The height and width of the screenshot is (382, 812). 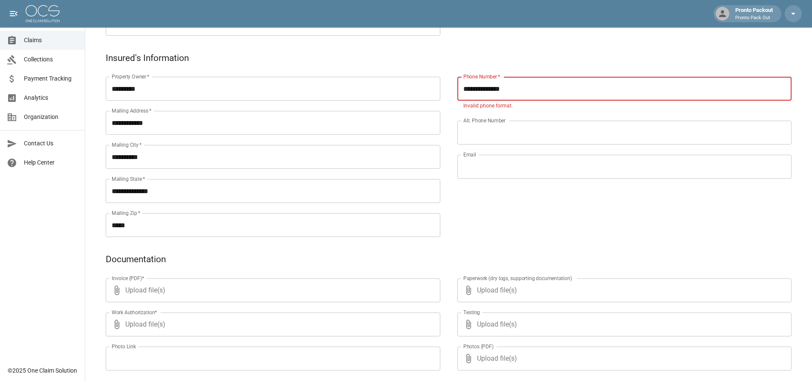 What do you see at coordinates (51, 59) in the screenshot?
I see `span: Collections` at bounding box center [51, 59].